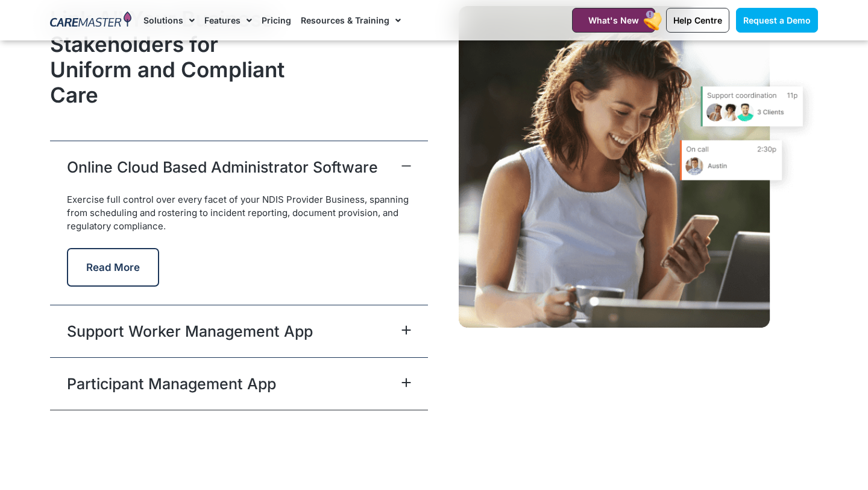 This screenshot has height=490, width=868. I want to click on a: Request a Demo, so click(777, 20).